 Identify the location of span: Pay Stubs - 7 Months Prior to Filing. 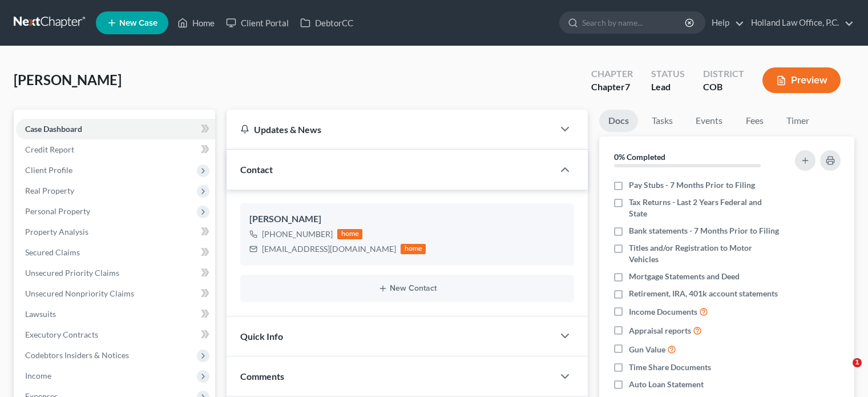
(692, 185).